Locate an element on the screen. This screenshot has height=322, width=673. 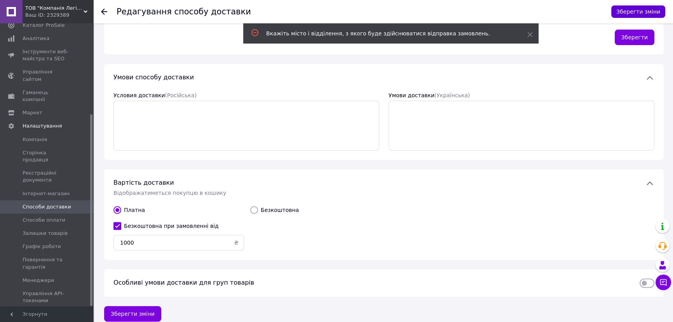
span: ТОВ "Компанія Легіон" is located at coordinates (54, 8).